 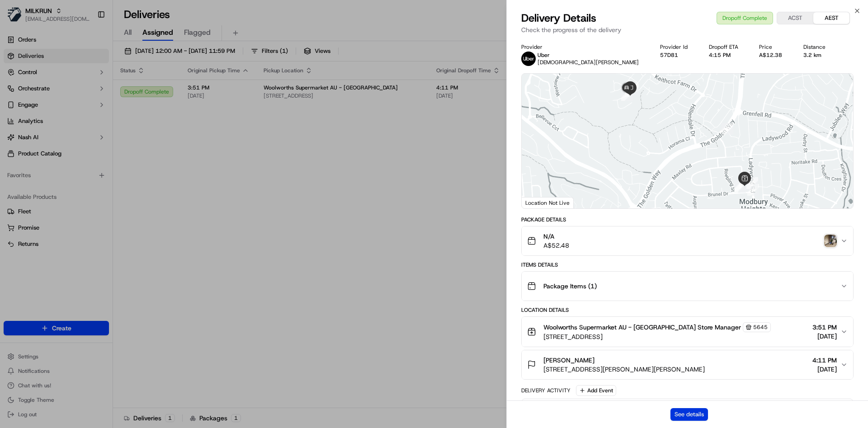 What do you see at coordinates (528, 59) in the screenshot?
I see `img: uber-new-logo.jpeg` at bounding box center [528, 59].